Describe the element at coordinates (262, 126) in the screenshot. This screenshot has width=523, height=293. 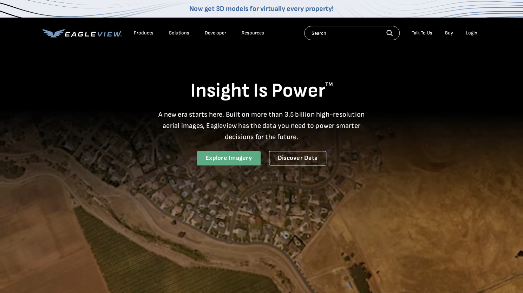
I see `p: A new era starts here. Built on more than 3.5 billion high-resolution aerial images, Eagleview ha...` at that location.